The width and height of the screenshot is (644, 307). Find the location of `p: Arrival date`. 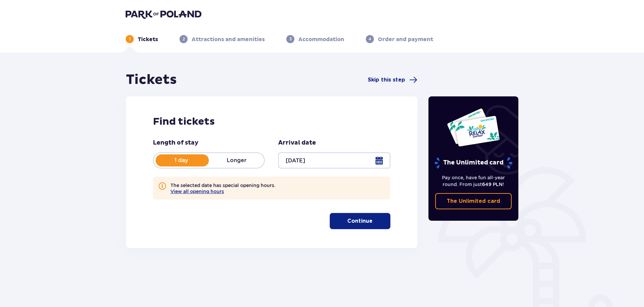

p: Arrival date is located at coordinates (297, 143).